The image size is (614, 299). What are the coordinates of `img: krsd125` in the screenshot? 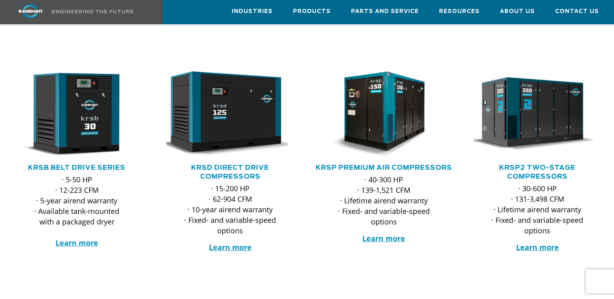 It's located at (224, 114).